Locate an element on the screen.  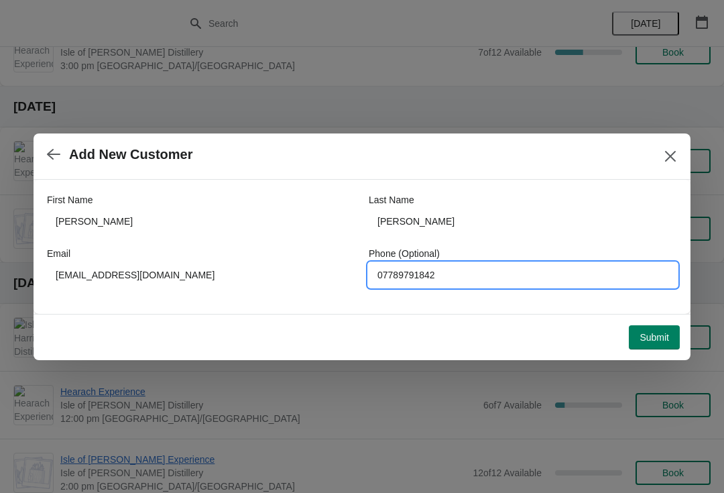
input: John is located at coordinates (201, 221).